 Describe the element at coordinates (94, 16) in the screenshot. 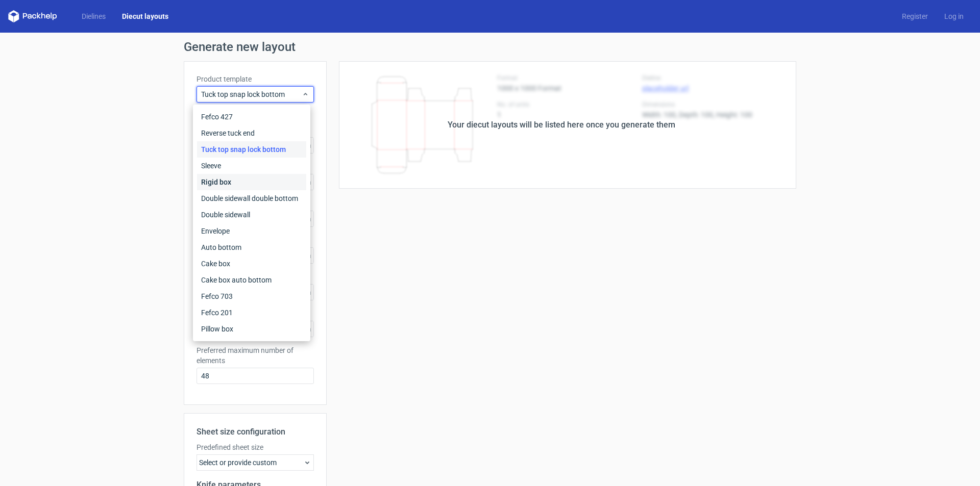

I see `a: Dielines` at that location.